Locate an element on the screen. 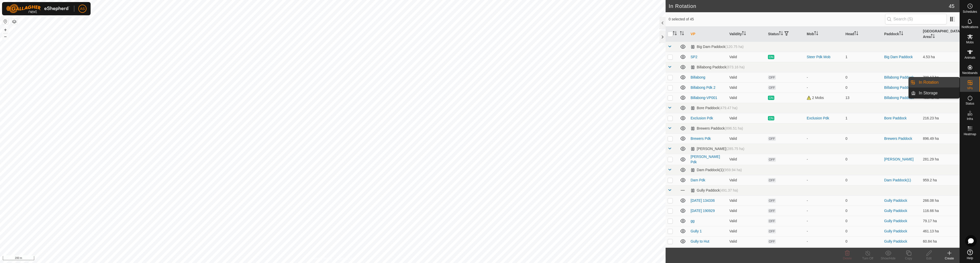  td: 13 is located at coordinates (862, 97).